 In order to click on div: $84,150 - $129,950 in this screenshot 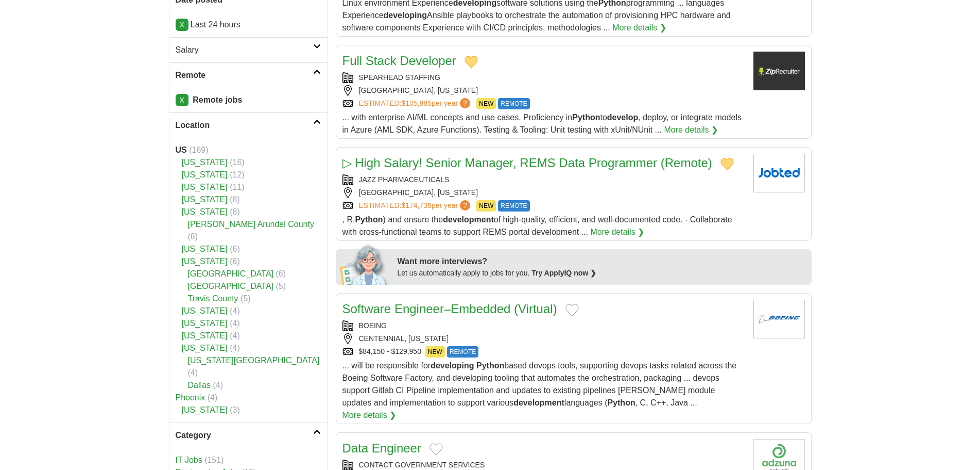, I will do `click(544, 351)`.